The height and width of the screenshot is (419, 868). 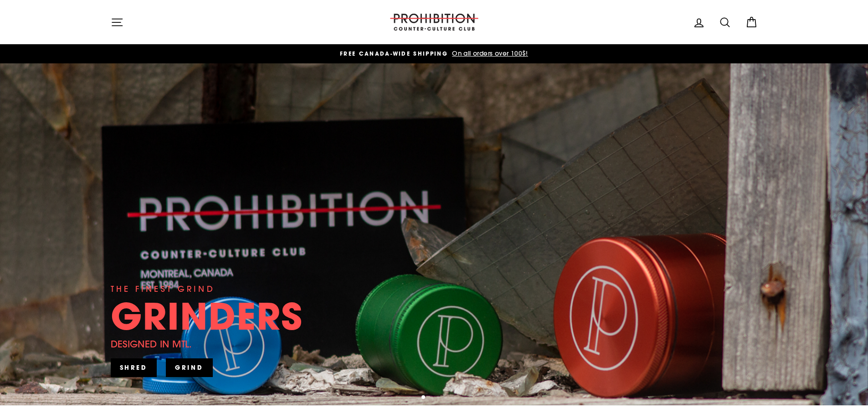 I want to click on button: 4, so click(x=446, y=398).